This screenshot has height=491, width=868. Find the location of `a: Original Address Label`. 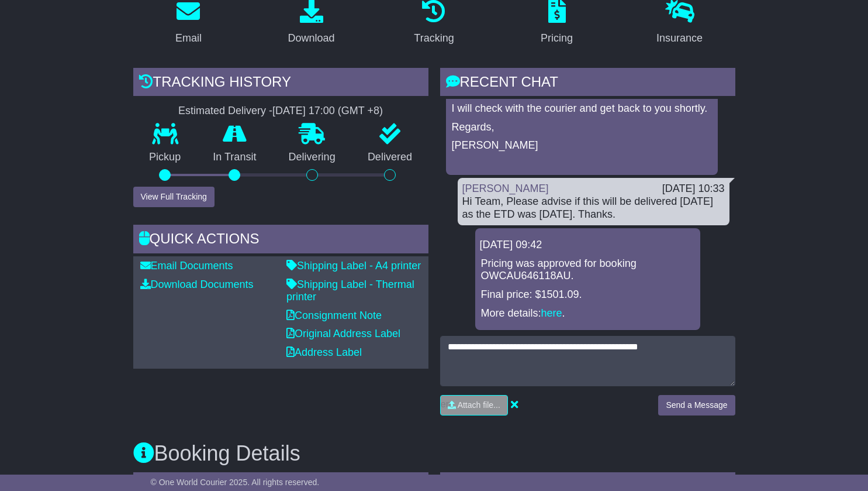

a: Original Address Label is located at coordinates (343, 333).